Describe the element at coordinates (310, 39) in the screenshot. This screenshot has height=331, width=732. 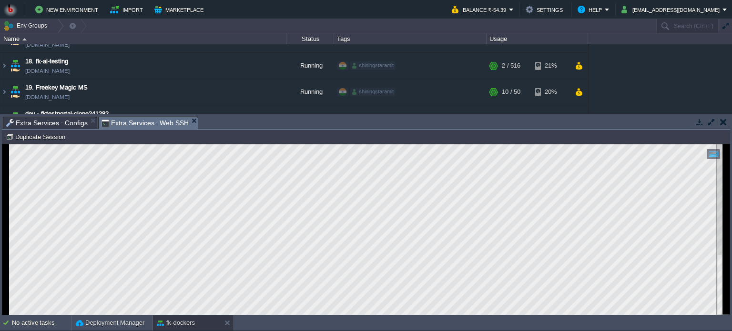
I see `div: Status` at that location.